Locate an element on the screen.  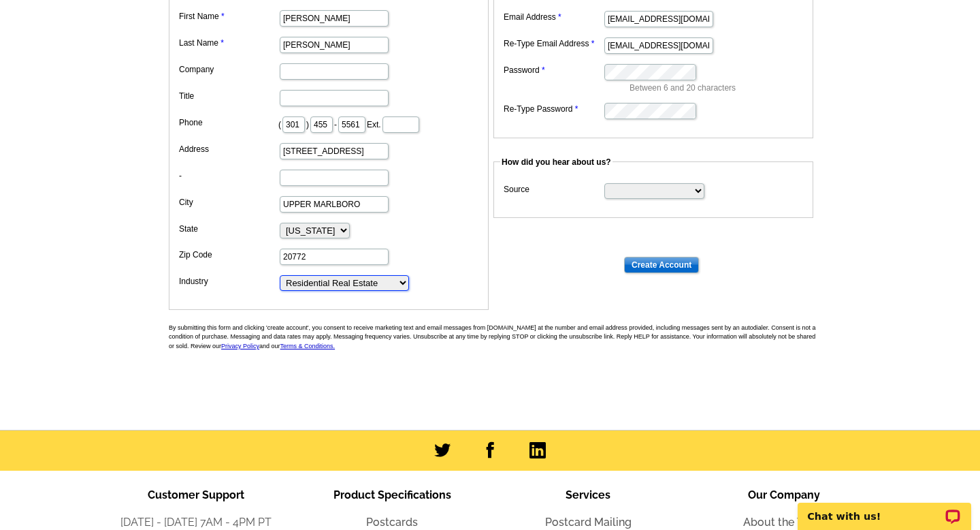
p: Chat with us! is located at coordinates (87, 30).